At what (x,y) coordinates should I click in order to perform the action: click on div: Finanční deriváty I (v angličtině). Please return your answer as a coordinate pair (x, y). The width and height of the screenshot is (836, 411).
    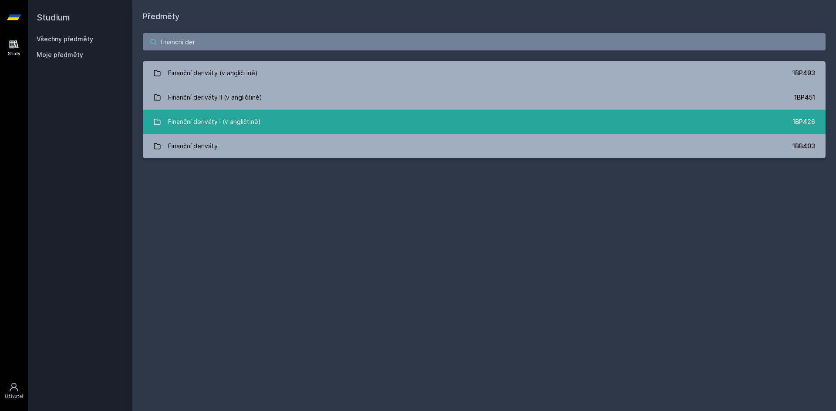
    Looking at the image, I should click on (214, 122).